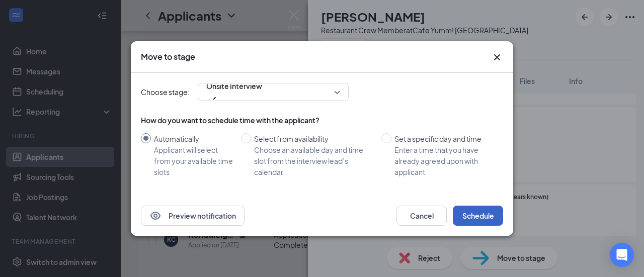 The width and height of the screenshot is (644, 277). I want to click on div: Applicant will select from your available time slots, so click(193, 161).